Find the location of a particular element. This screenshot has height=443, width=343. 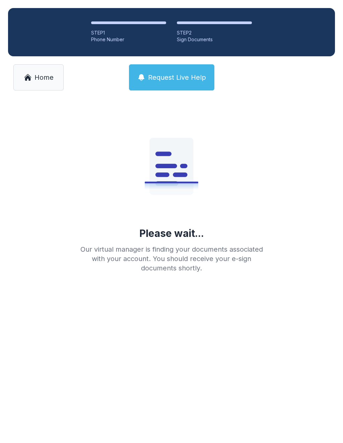

span: Request Live Help is located at coordinates (177, 77).